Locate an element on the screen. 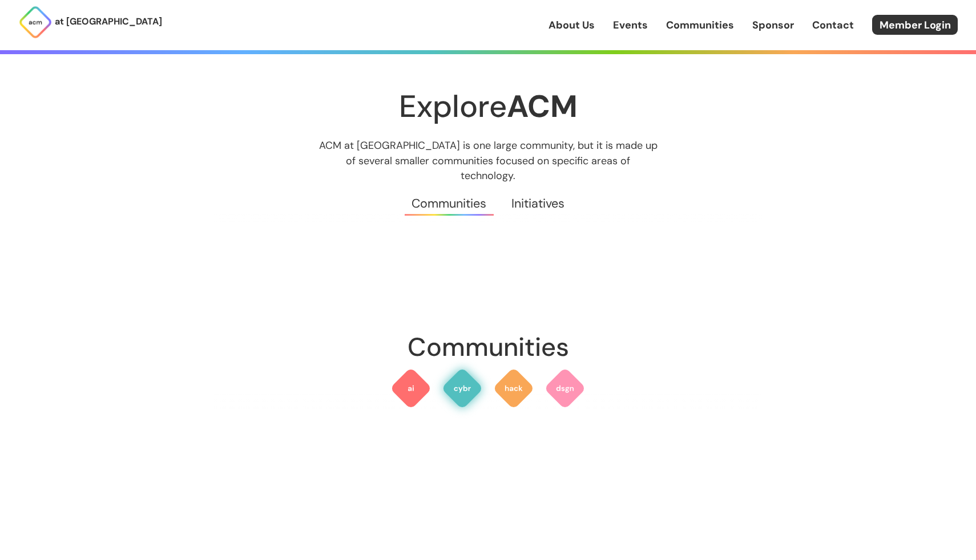  h1: Explore is located at coordinates (488, 107).